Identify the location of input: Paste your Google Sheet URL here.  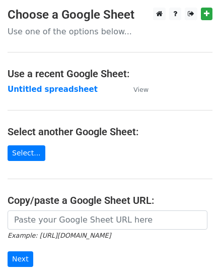
(107, 220).